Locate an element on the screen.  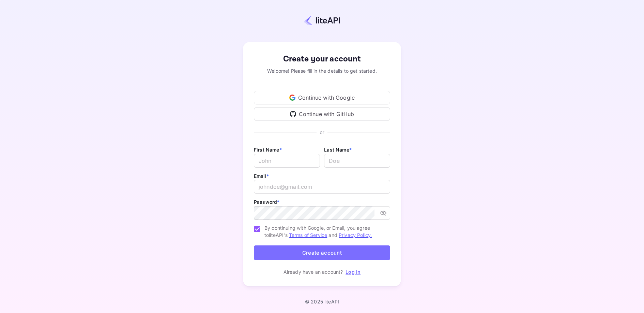
input: johndoe@gmail.com is located at coordinates (322, 186).